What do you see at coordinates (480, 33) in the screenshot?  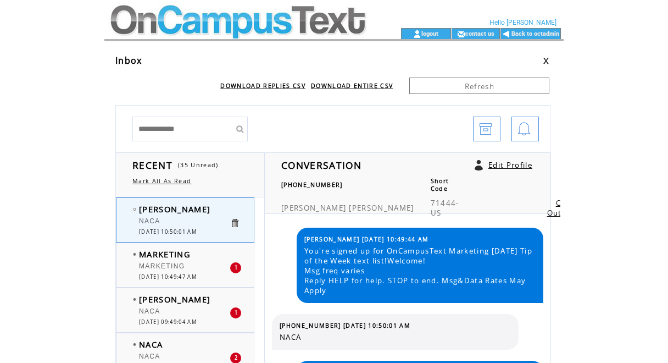 I see `a: contact us` at bounding box center [480, 33].